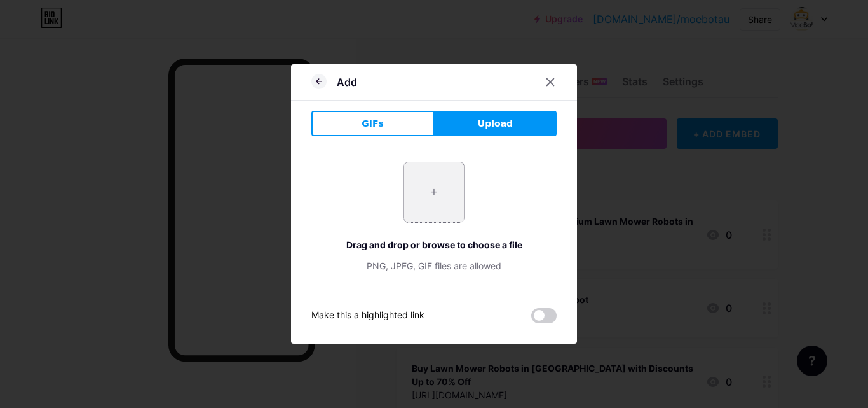  I want to click on div: Drag and drop or browse to choose a file, so click(434, 245).